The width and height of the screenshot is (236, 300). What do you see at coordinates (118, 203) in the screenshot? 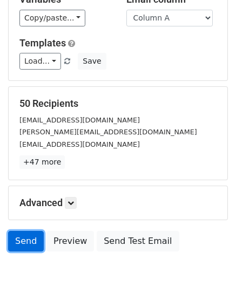
I see `h5: Advanced` at bounding box center [118, 203].